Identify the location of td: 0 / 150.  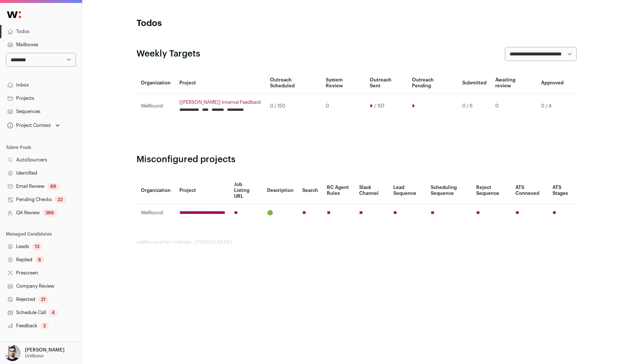
(294, 106).